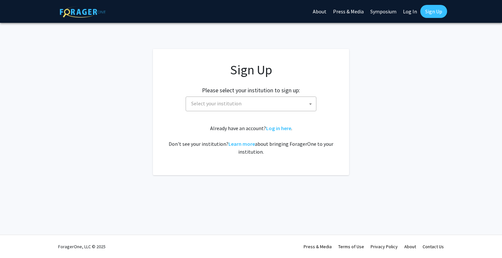 This screenshot has width=502, height=258. What do you see at coordinates (82, 247) in the screenshot?
I see `div: ForagerOne, LLC © 2025` at bounding box center [82, 247].